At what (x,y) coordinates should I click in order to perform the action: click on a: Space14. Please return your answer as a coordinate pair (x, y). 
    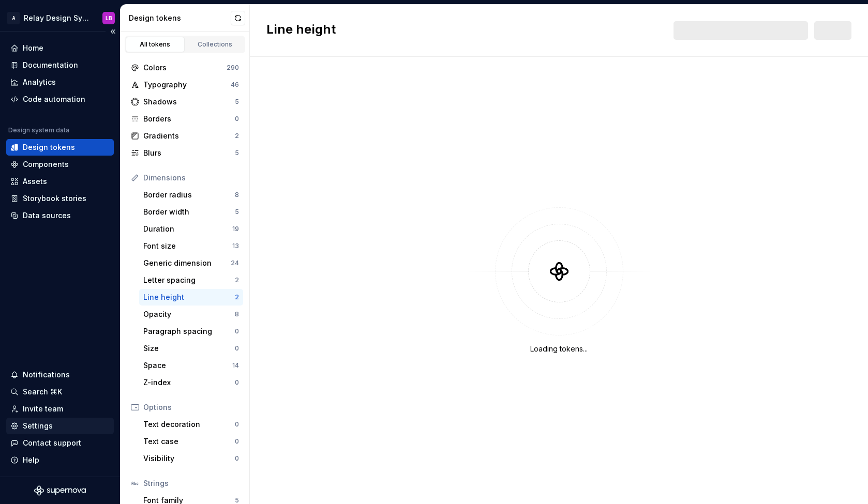
    Looking at the image, I should click on (191, 366).